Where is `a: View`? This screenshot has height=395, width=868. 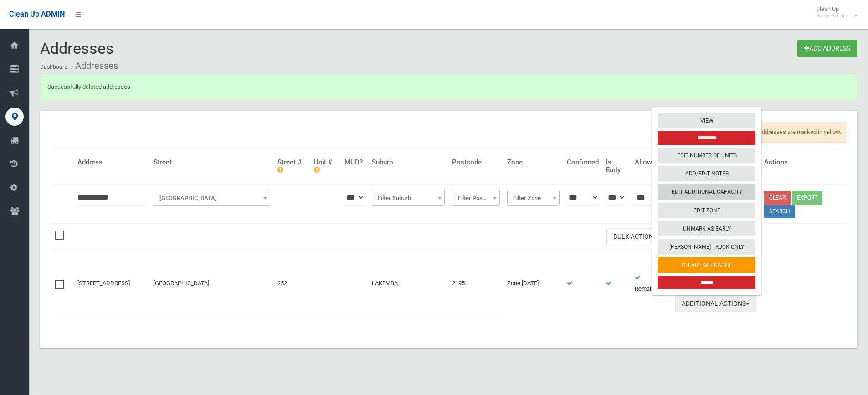 a: View is located at coordinates (707, 121).